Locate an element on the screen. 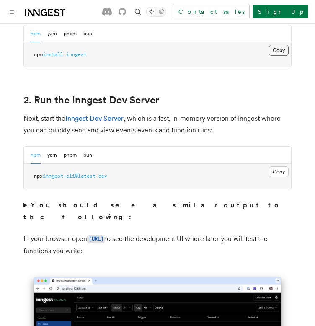 The width and height of the screenshot is (315, 326). strong: You should see a similar output to the following: is located at coordinates (152, 211).